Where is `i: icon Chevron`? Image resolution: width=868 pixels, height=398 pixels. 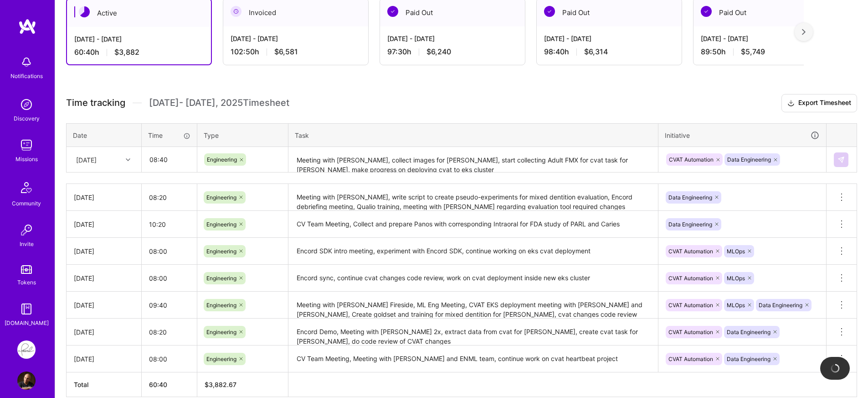
i: icon Chevron is located at coordinates (128, 160).